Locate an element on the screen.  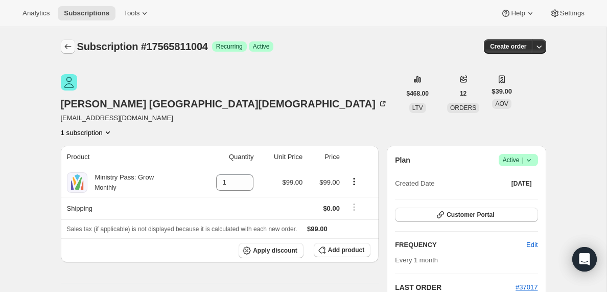
th: Product is located at coordinates (128, 157).